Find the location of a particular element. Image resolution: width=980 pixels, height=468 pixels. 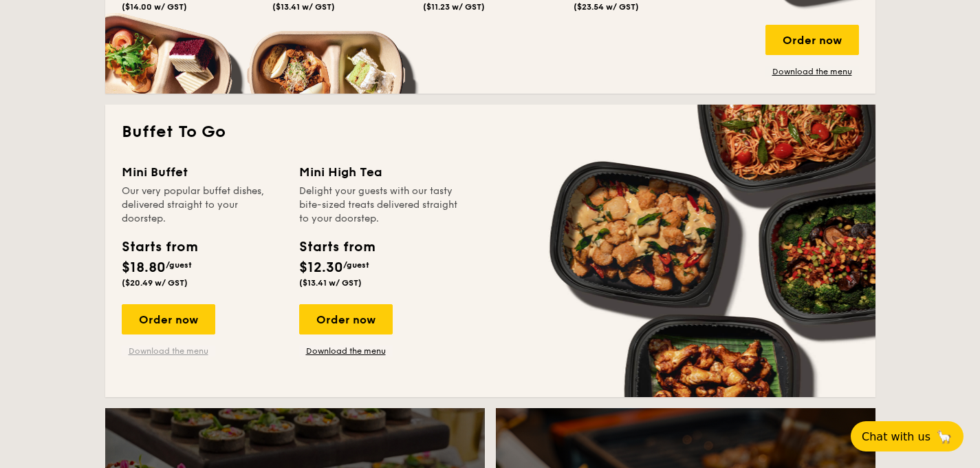

div: Mini Buffet is located at coordinates (203, 172).